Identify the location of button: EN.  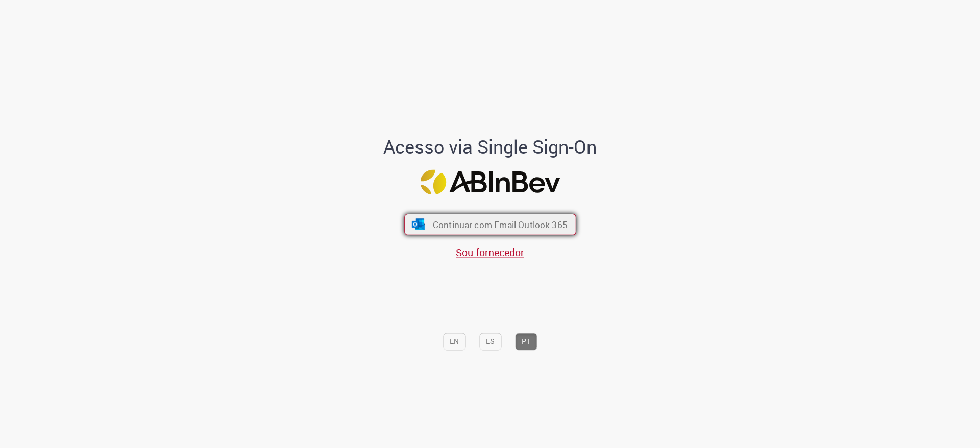
(454, 342).